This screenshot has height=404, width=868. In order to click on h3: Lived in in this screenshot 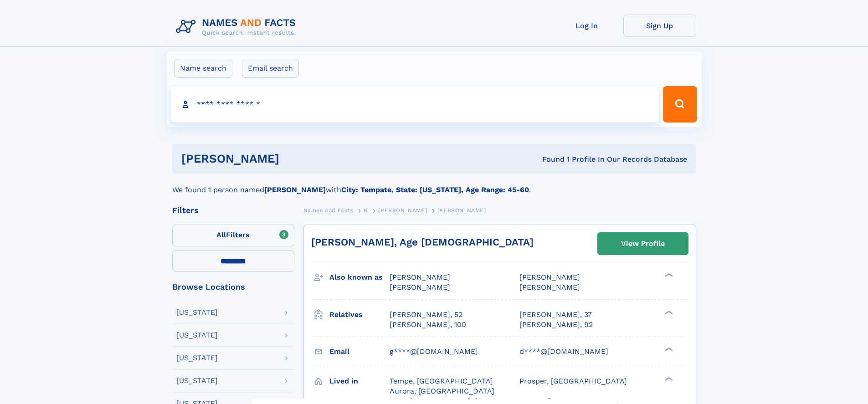, I will do `click(359, 382)`.